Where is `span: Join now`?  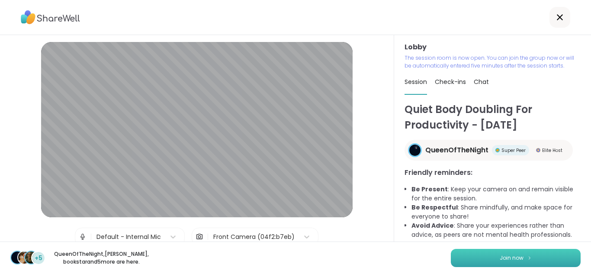 span: Join now is located at coordinates (511, 258).